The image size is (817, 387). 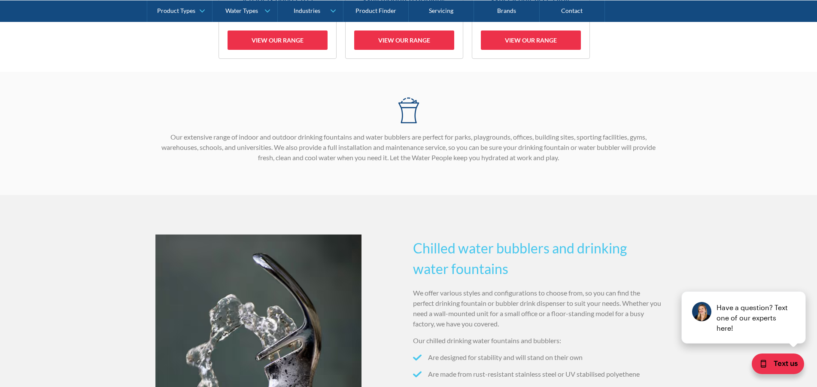 What do you see at coordinates (81, 66) in the screenshot?
I see `div: Have a question? Text one of our experts here!` at bounding box center [81, 66].